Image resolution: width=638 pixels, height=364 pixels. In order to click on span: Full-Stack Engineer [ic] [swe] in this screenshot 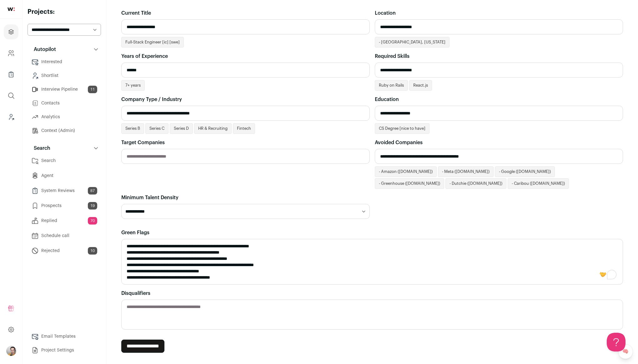, I will do `click(153, 42)`.